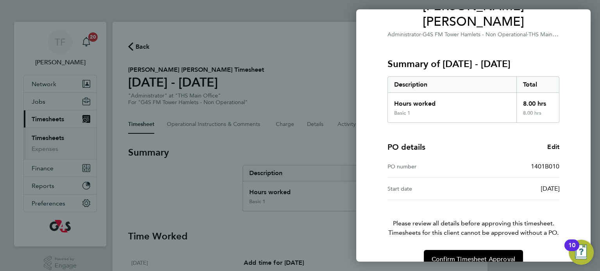 The height and width of the screenshot is (271, 600). I want to click on div: Total, so click(538, 85).